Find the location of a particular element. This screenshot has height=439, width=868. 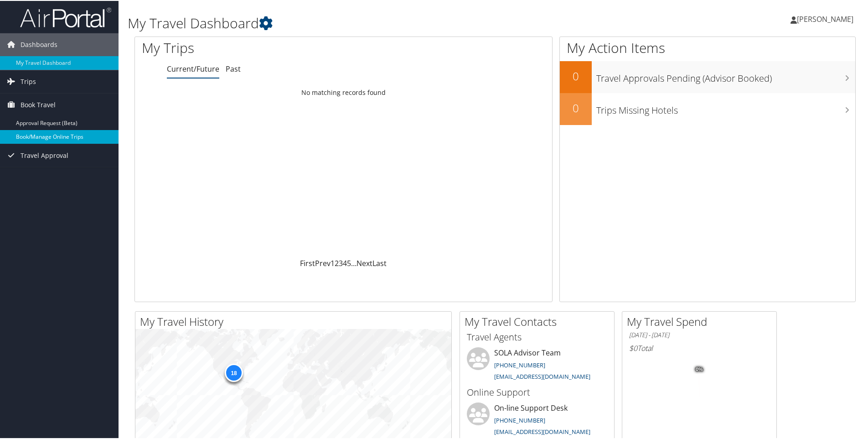

li: On-line Support Desk is located at coordinates (537, 420).